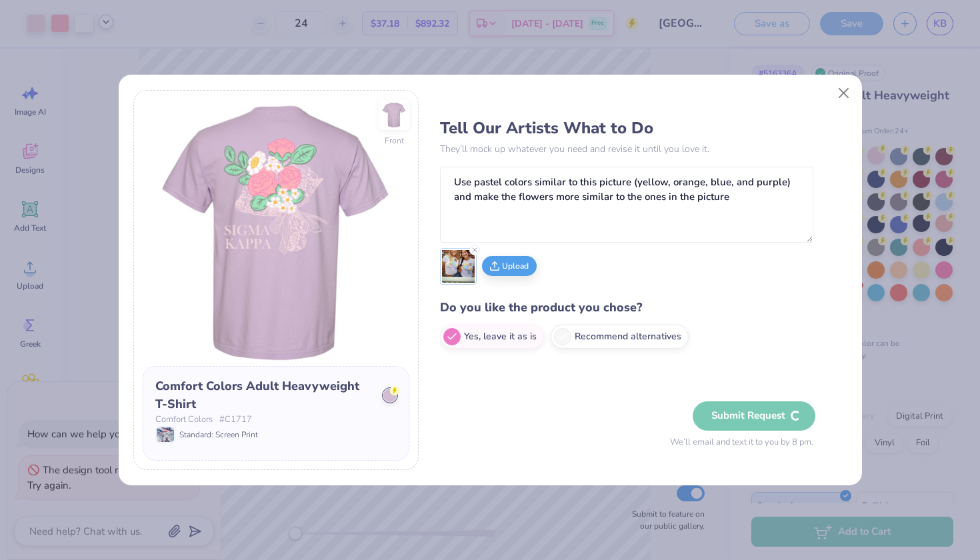  What do you see at coordinates (627, 128) in the screenshot?
I see `h3: Tell Our Artists What to Do` at bounding box center [627, 128].